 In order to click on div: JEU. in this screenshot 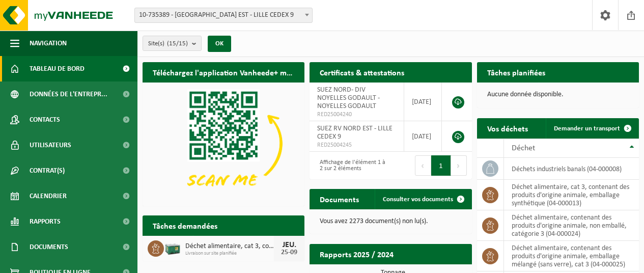, I will do `click(289, 245)`.